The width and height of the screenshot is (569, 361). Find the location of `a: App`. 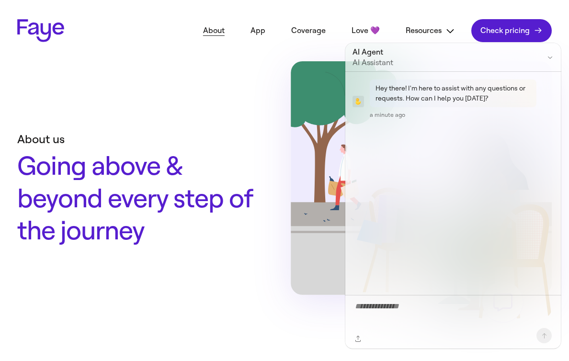

a: App is located at coordinates (258, 31).